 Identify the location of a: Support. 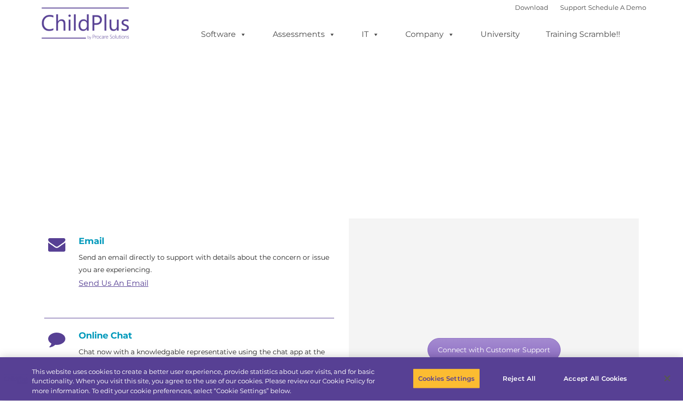
(573, 7).